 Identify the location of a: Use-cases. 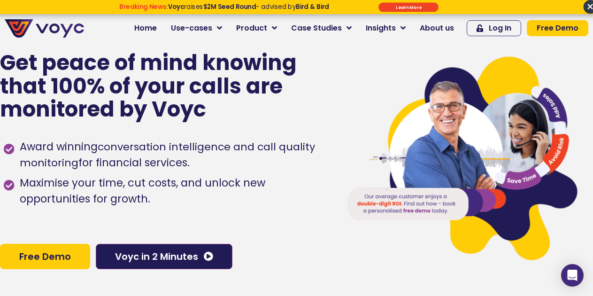
(196, 28).